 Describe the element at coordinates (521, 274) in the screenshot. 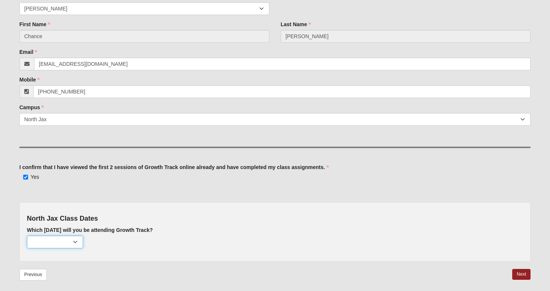

I see `a: Next` at that location.